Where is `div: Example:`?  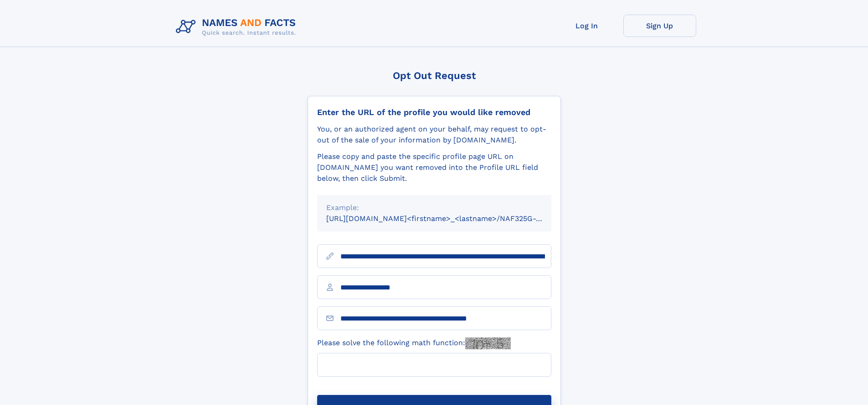
div: Example: is located at coordinates (434, 207).